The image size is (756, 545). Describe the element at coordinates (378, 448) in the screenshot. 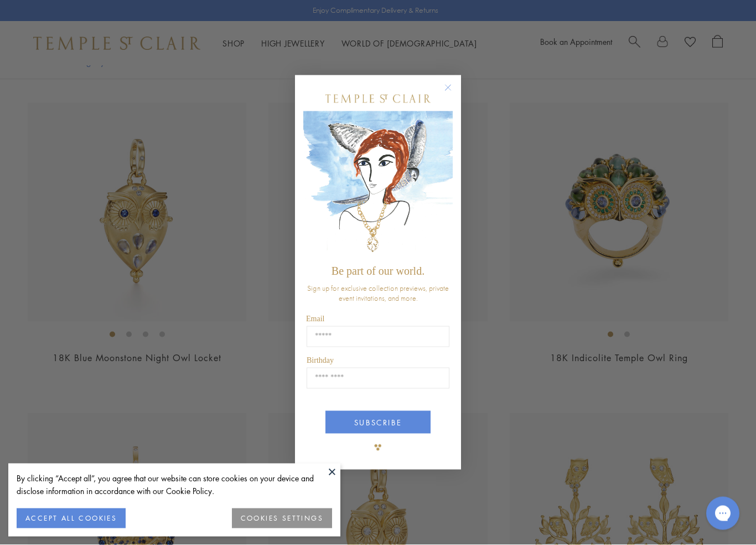

I see `img: TSC` at that location.